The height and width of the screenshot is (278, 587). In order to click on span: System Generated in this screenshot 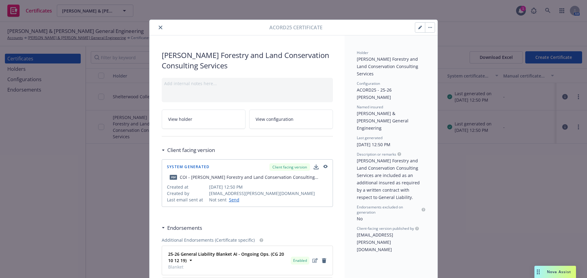, I will do `click(188, 167)`.